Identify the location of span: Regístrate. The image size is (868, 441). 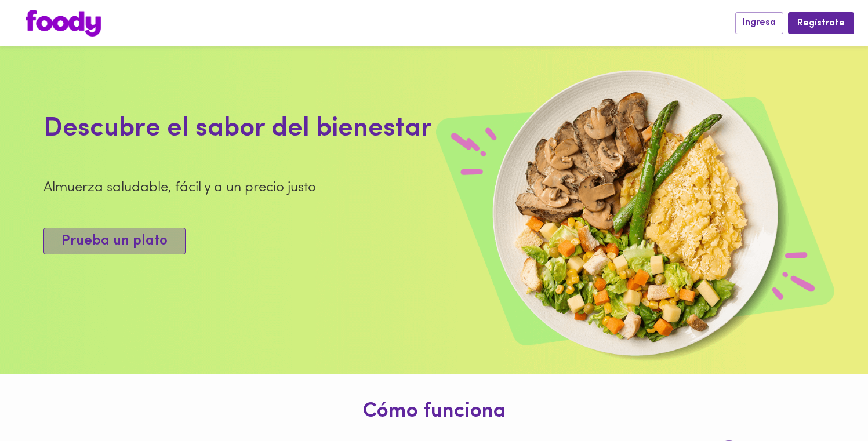
(821, 23).